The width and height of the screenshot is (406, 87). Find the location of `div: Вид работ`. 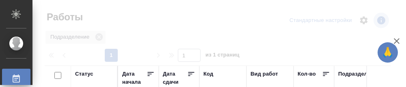

div: Вид работ is located at coordinates (264, 74).